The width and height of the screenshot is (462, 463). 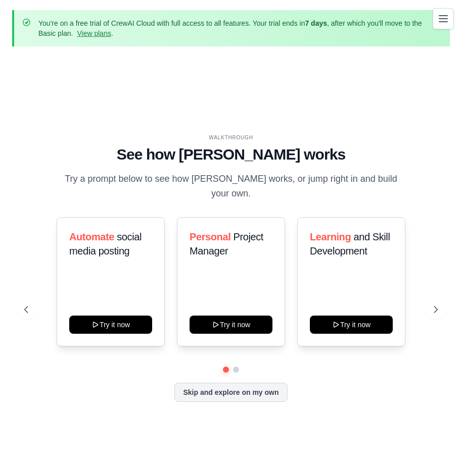 I want to click on span: Automate, so click(x=91, y=237).